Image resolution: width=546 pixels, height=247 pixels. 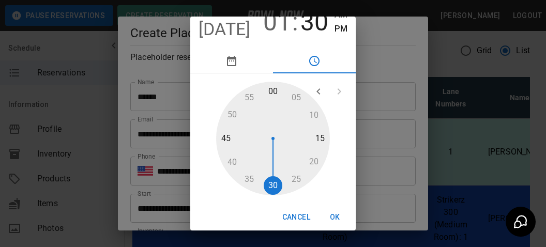 What do you see at coordinates (314, 61) in the screenshot?
I see `button: pick time` at bounding box center [314, 61].